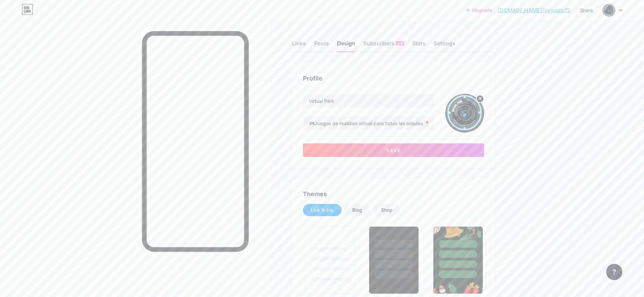 This screenshot has height=297, width=644. What do you see at coordinates (368, 101) in the screenshot?
I see `input: Name` at bounding box center [368, 101].